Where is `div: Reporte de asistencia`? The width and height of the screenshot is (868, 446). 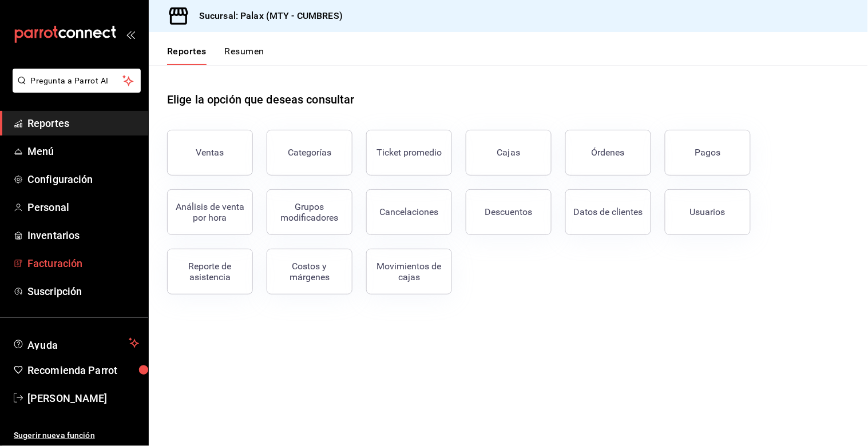 div: Reporte de asistencia is located at coordinates (210, 272).